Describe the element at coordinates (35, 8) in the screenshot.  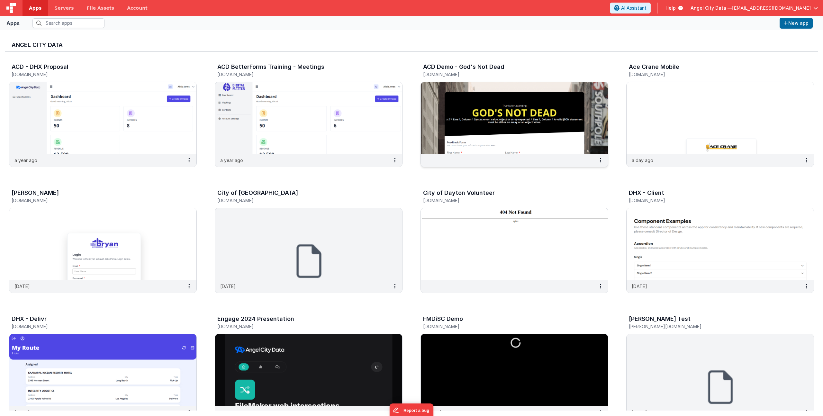
I see `span: Apps` at that location.